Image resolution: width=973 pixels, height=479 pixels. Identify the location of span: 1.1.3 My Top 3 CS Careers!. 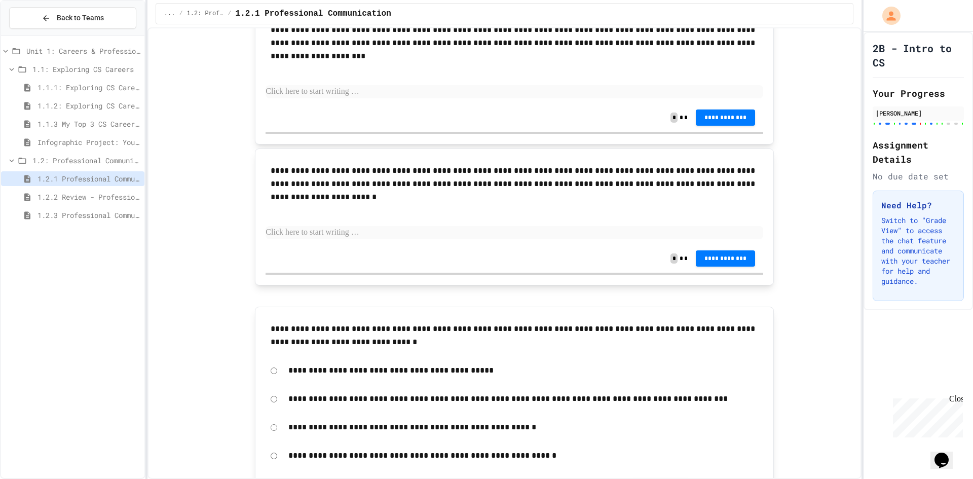
(89, 124).